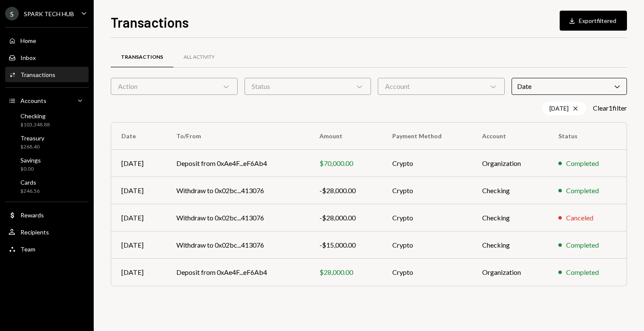 Image resolution: width=644 pixels, height=331 pixels. What do you see at coordinates (30, 191) in the screenshot?
I see `div: $246.56` at bounding box center [30, 191].